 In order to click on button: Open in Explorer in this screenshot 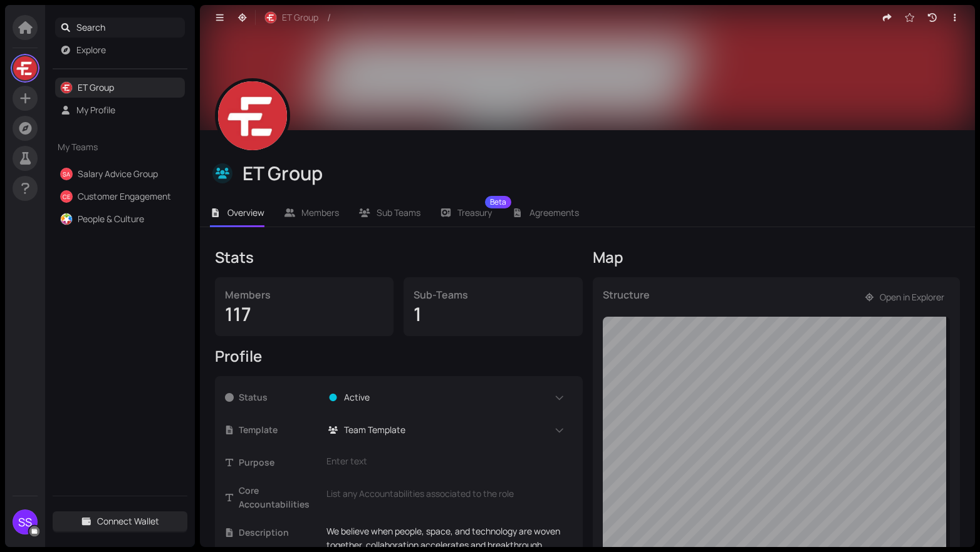, I will do `click(904, 297)`.